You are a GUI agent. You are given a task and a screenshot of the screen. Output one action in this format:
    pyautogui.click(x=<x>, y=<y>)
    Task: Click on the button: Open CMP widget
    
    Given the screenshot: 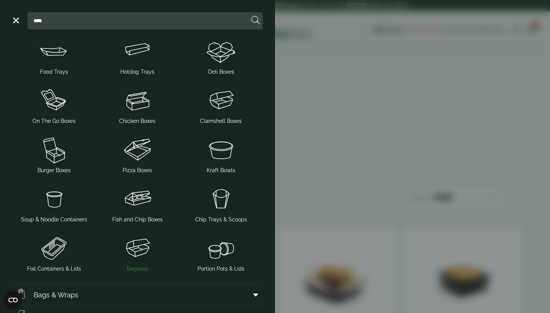 What is the action you would take?
    pyautogui.click(x=13, y=300)
    